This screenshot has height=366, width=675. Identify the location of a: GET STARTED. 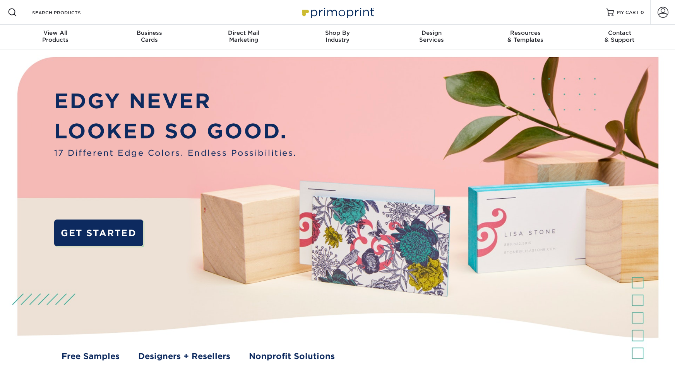
(99, 233).